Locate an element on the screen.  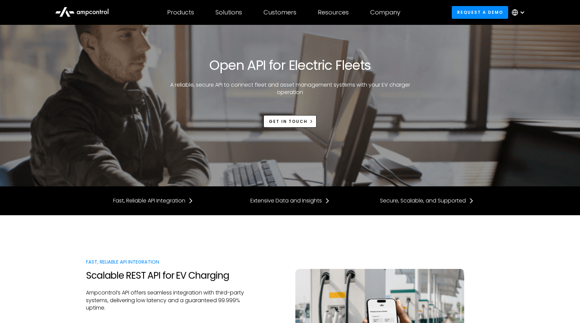
a: Extensive Data and Insights is located at coordinates (290, 201).